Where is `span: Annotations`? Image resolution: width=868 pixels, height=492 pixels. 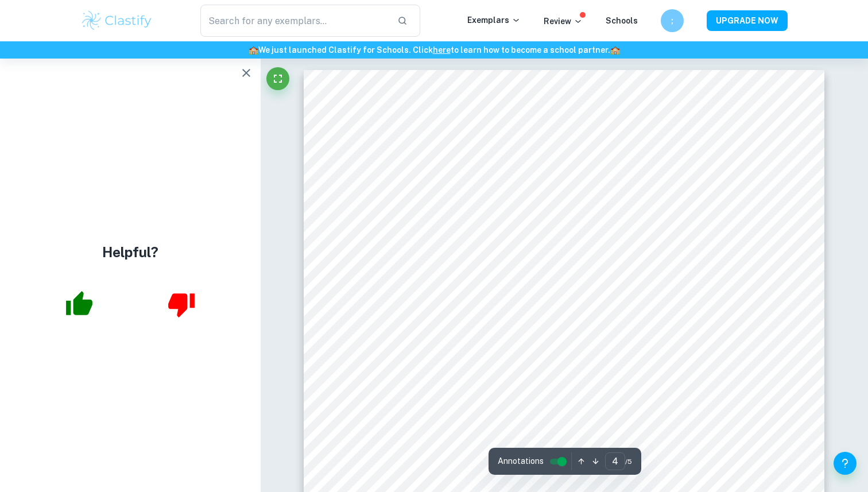
span: Annotations is located at coordinates (521, 461).